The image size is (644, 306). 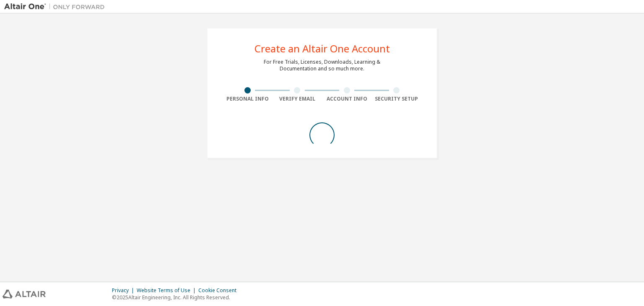 I want to click on div: For Free Trials, Licenses, Downloads, Learning & Documentation and so much more., so click(x=322, y=65).